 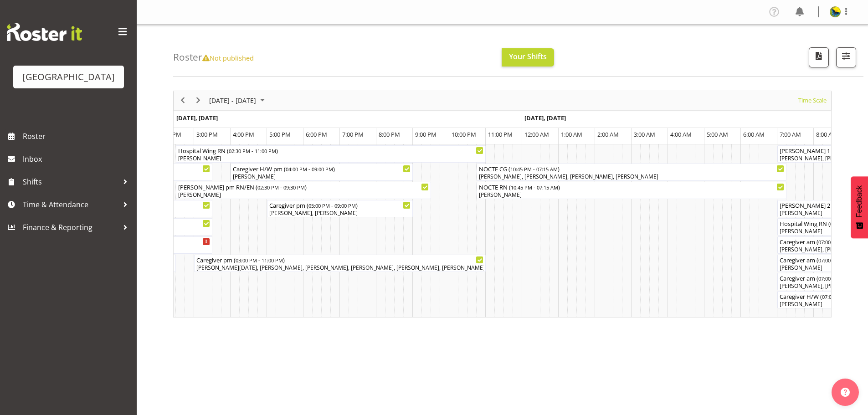 I want to click on span: Inbox, so click(x=77, y=159).